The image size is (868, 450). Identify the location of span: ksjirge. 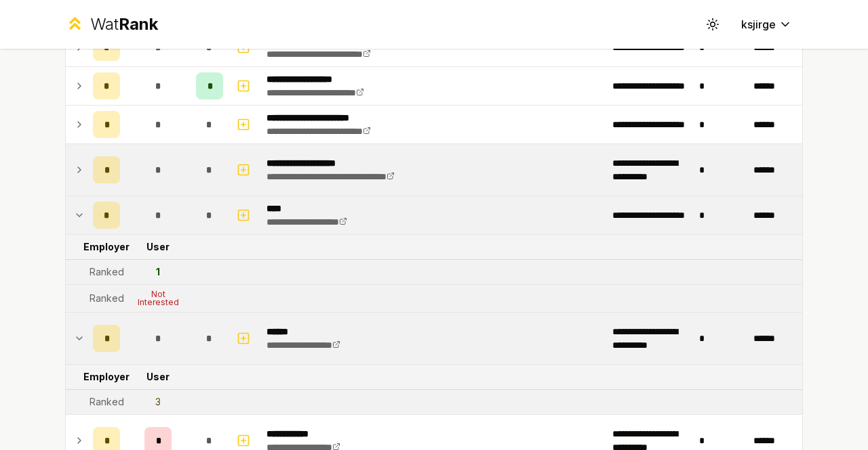
(757, 24).